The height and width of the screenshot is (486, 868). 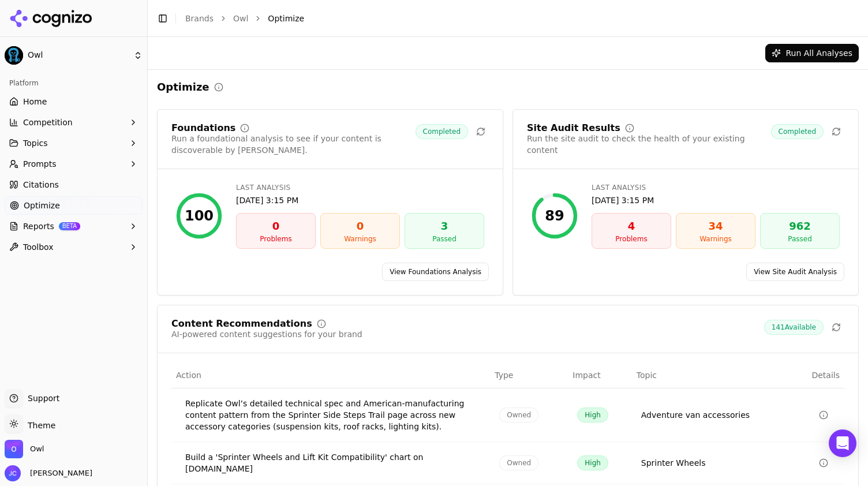 I want to click on span: Theme, so click(x=39, y=426).